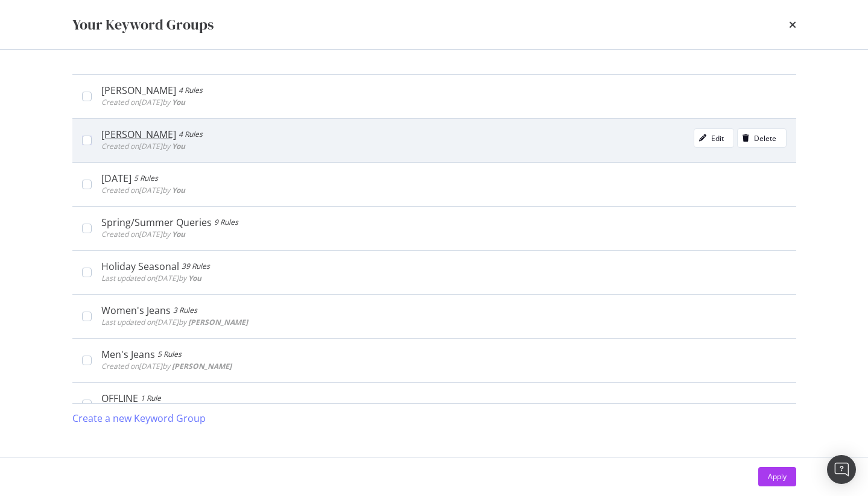 This screenshot has height=496, width=868. I want to click on div: Open Intercom Messenger, so click(841, 469).